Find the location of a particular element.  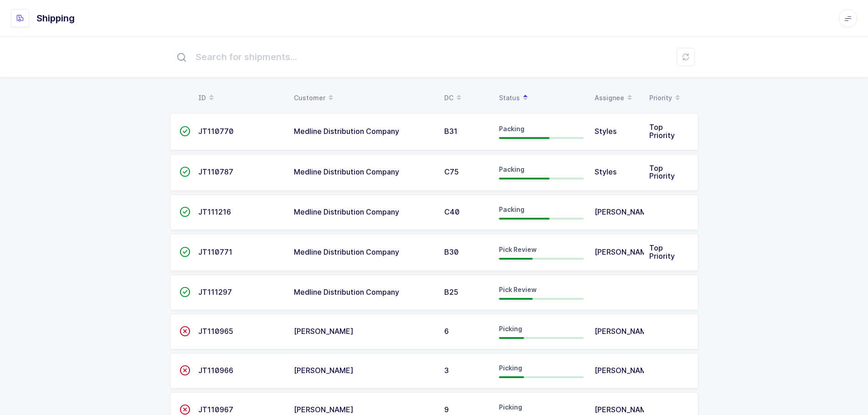

span: JT110787 is located at coordinates (216, 172).